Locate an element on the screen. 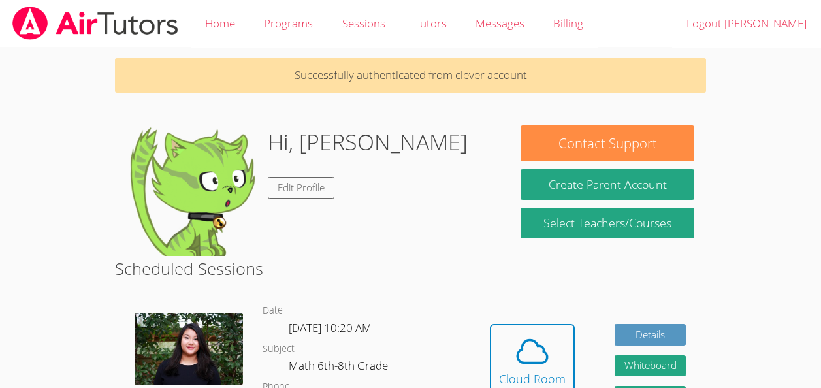 The width and height of the screenshot is (821, 388). a: Select Teachers/Courses is located at coordinates (607, 223).